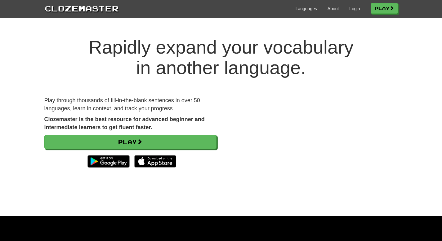  I want to click on a: Clozemaster, so click(82, 8).